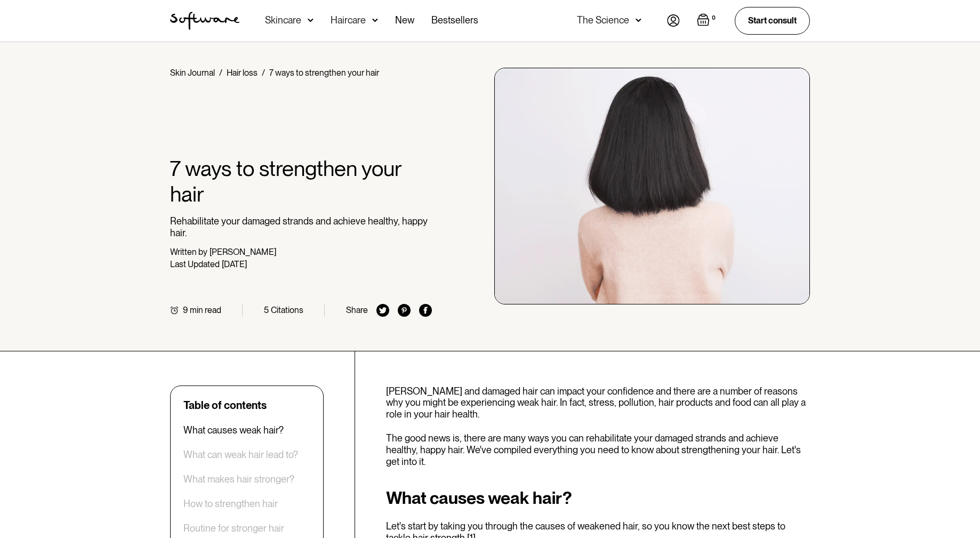  Describe the element at coordinates (225, 405) in the screenshot. I see `div: Table of contents` at that location.